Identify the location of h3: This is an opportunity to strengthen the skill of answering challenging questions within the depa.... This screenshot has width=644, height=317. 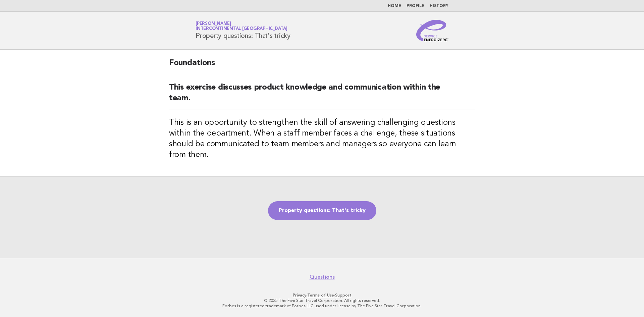
(322, 139).